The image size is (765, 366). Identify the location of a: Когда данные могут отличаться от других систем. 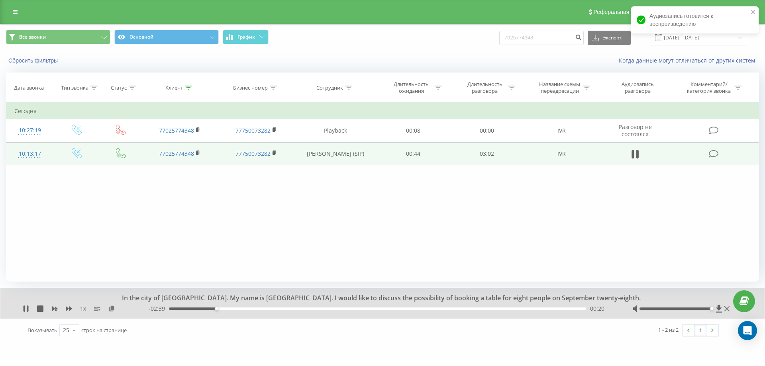
(689, 60).